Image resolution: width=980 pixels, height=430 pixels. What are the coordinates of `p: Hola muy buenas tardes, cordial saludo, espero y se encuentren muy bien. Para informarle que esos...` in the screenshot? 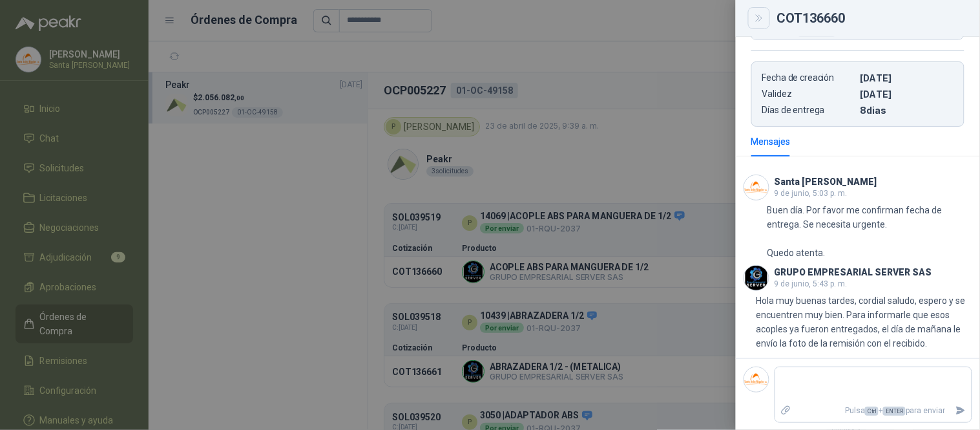 It's located at (865, 322).